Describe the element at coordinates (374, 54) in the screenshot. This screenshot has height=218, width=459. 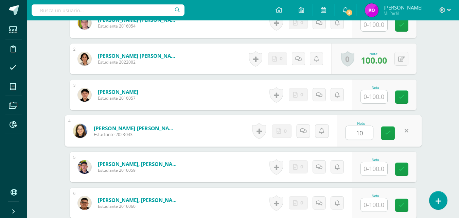
I see `div: Nota:` at that location.